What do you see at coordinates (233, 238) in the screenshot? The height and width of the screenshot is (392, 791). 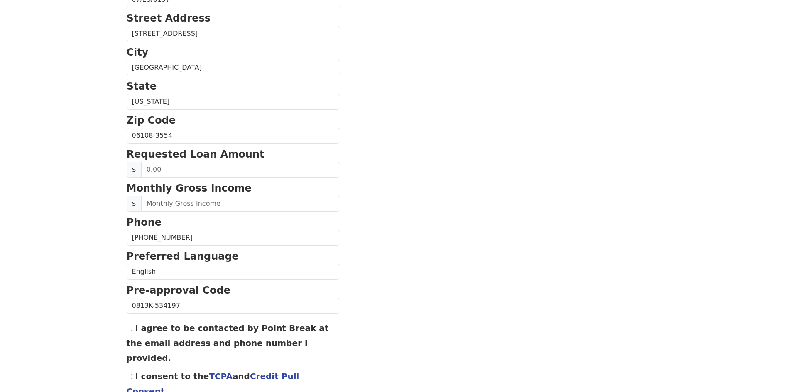 I see `input: Phone` at bounding box center [233, 238].